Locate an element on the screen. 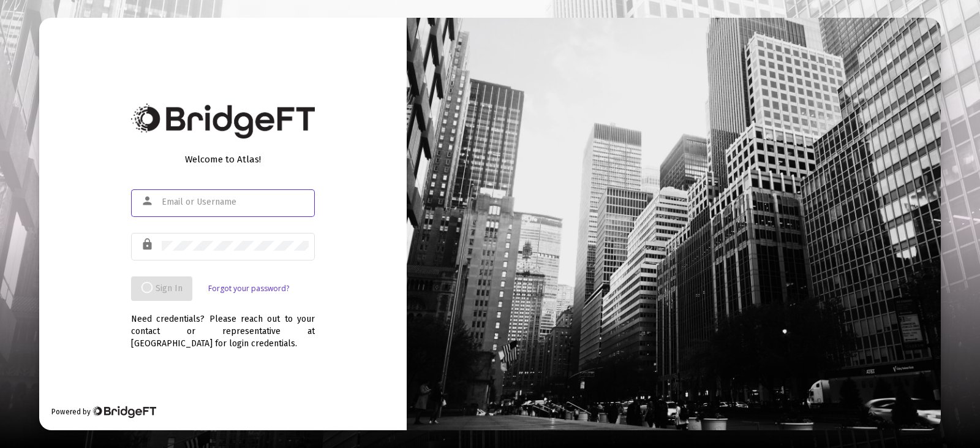 This screenshot has width=980, height=448. div: Welcome to Atlas! is located at coordinates (223, 160).